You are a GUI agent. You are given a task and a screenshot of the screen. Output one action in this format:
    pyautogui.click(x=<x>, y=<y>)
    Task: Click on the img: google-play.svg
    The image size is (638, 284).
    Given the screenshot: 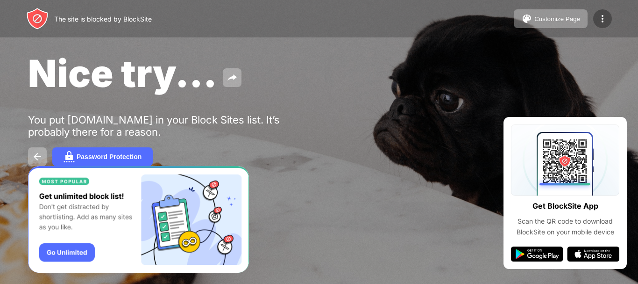 What is the action you would take?
    pyautogui.click(x=537, y=254)
    